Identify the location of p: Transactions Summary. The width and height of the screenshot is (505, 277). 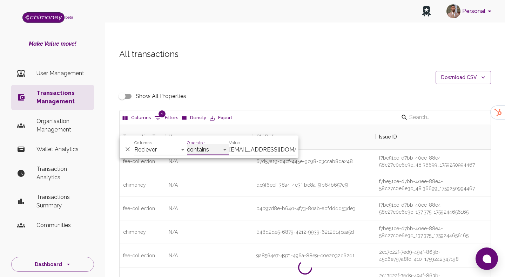
(62, 201).